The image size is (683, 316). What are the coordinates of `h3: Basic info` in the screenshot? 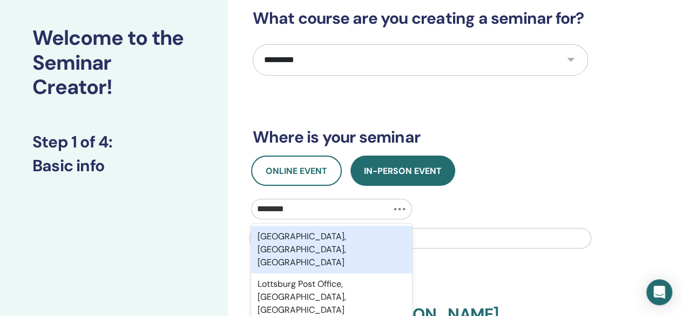 It's located at (114, 166).